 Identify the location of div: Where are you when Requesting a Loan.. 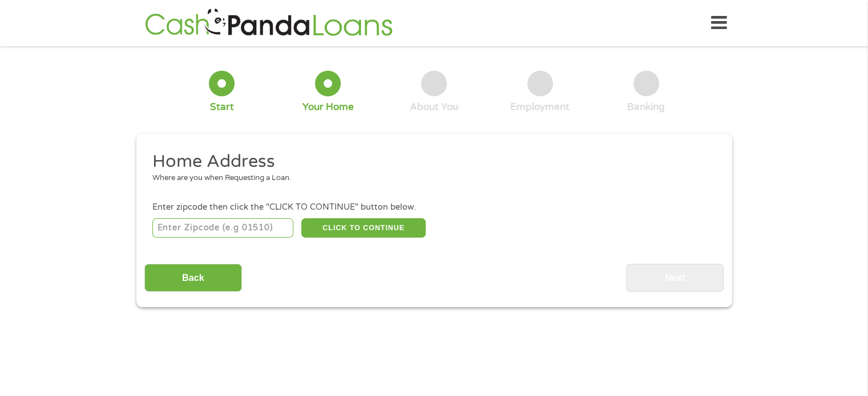
(430, 179).